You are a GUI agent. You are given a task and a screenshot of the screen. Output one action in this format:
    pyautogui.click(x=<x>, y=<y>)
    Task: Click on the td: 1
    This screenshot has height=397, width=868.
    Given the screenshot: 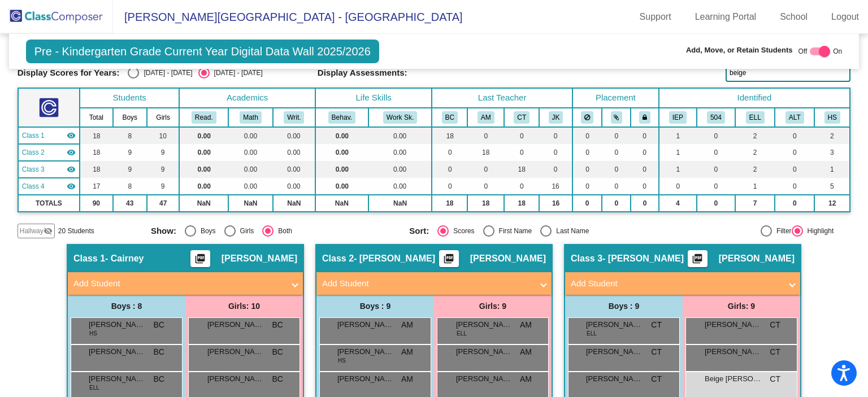 What is the action you would take?
    pyautogui.click(x=755, y=186)
    